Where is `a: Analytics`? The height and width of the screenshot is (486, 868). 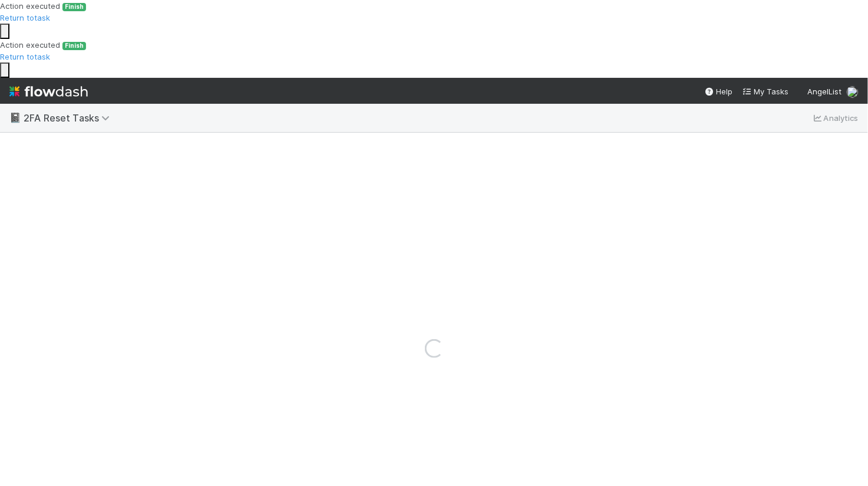 a: Analytics is located at coordinates (835, 118).